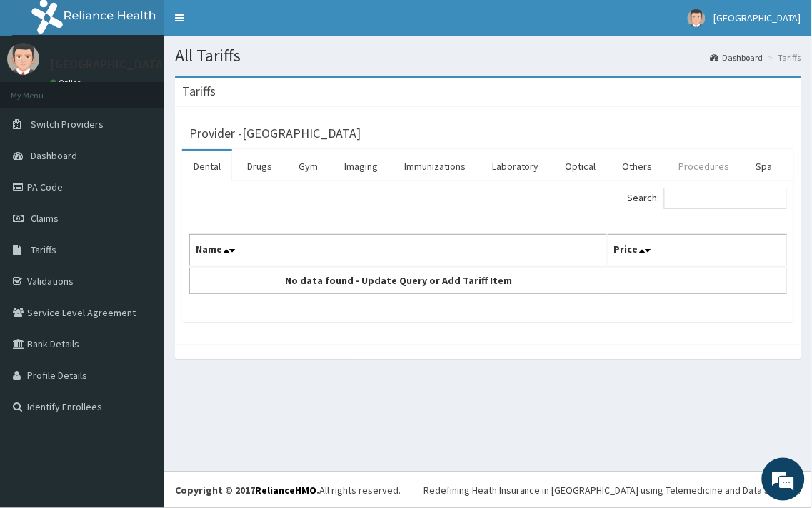  I want to click on li: Tariffs, so click(783, 57).